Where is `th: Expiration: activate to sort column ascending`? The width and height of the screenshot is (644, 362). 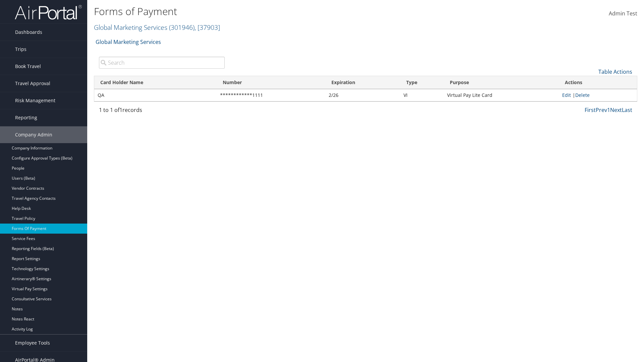
th: Expiration: activate to sort column ascending is located at coordinates (362, 83).